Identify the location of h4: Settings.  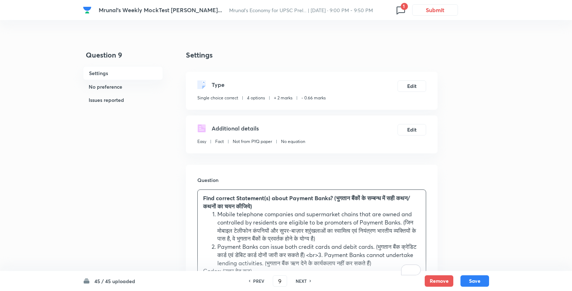
(311, 55).